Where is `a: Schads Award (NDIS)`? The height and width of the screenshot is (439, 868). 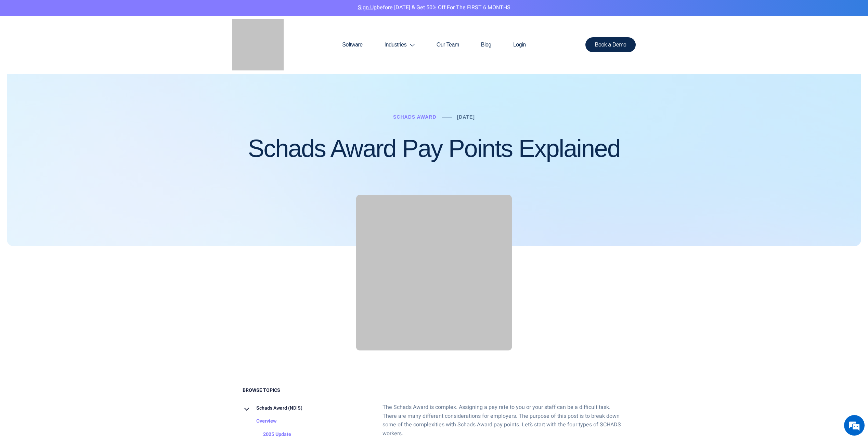
a: Schads Award (NDIS) is located at coordinates (272, 409).